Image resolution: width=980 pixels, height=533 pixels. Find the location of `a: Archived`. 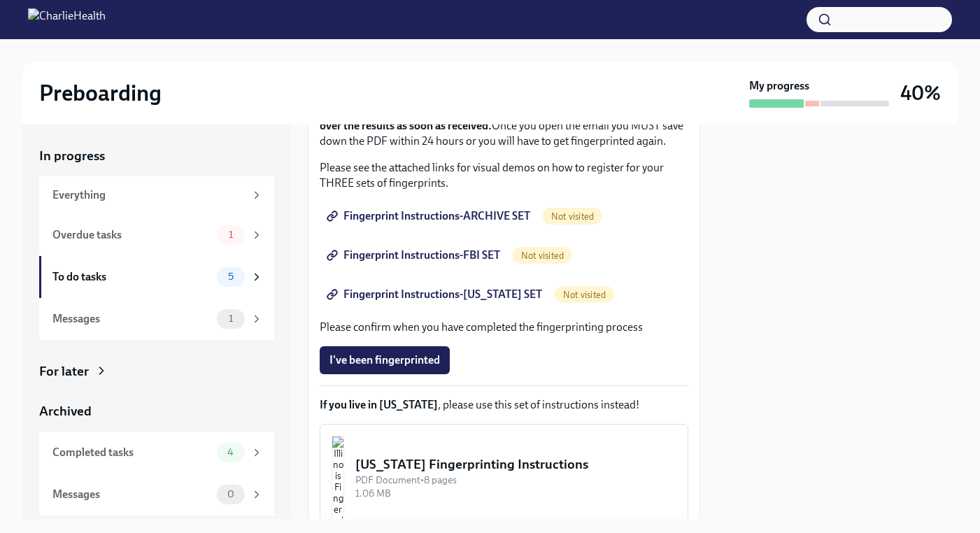

a: Archived is located at coordinates (156, 412).